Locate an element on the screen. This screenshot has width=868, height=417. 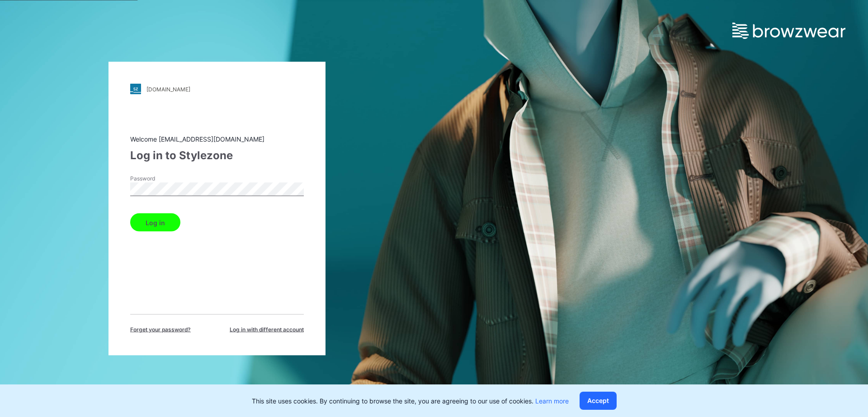
img: browzwear-logo.e42bd6dac1945053ebaf764b6aa21510.svg is located at coordinates (789, 31).